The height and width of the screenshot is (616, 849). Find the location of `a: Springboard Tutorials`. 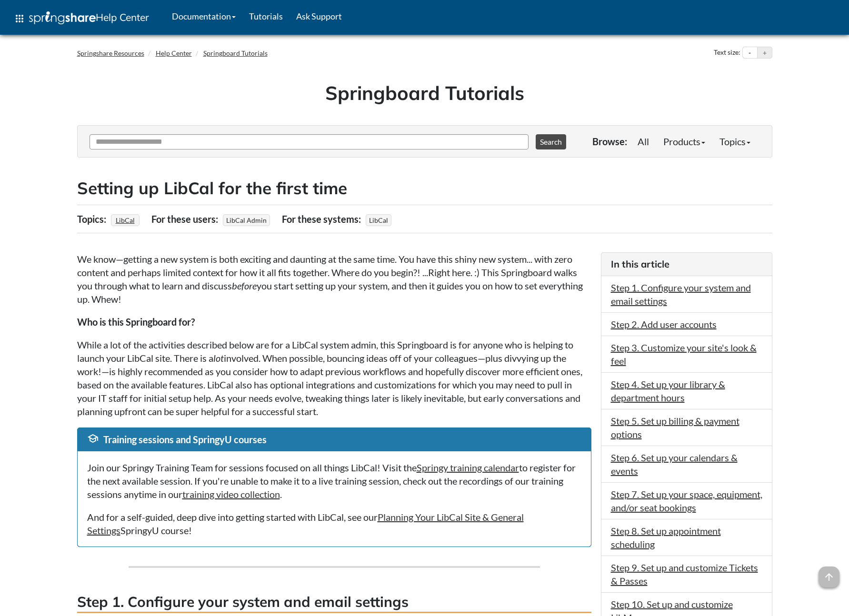

a: Springboard Tutorials is located at coordinates (235, 53).